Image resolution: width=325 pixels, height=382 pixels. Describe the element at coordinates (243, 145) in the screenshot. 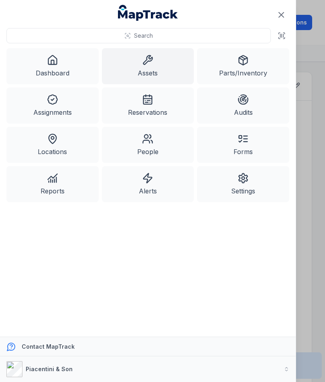

I see `a: Forms` at that location.